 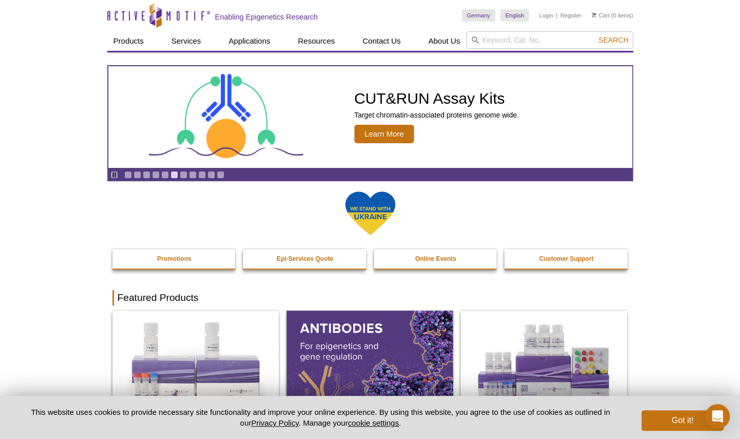 I want to click on span: Learn More, so click(x=384, y=134).